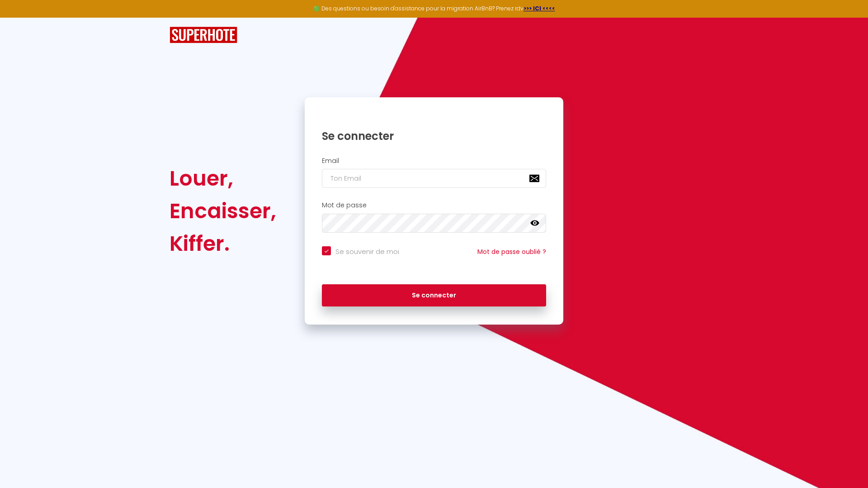 The width and height of the screenshot is (868, 488). What do you see at coordinates (434, 136) in the screenshot?
I see `h1: Se connecter` at bounding box center [434, 136].